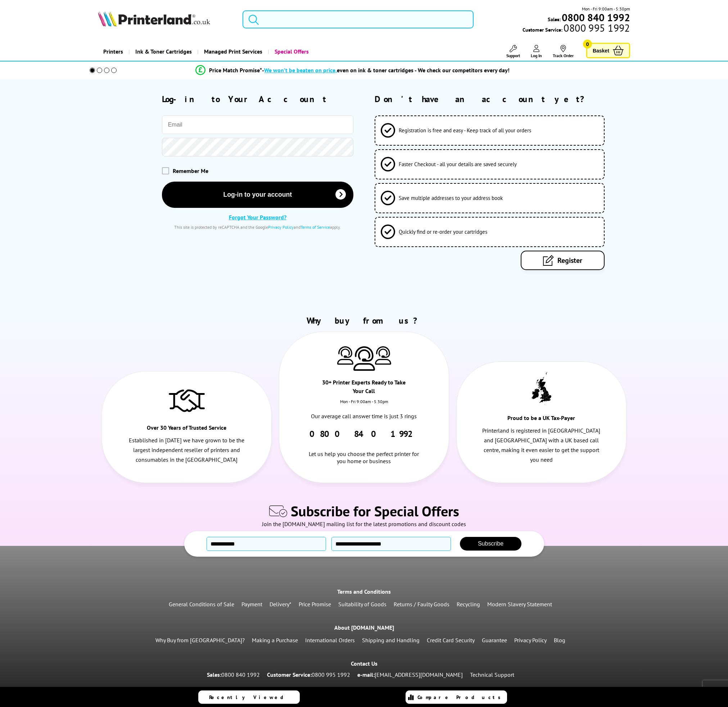  What do you see at coordinates (364, 416) in the screenshot?
I see `p: Our average call answer time is just 3 rings` at bounding box center [364, 416].